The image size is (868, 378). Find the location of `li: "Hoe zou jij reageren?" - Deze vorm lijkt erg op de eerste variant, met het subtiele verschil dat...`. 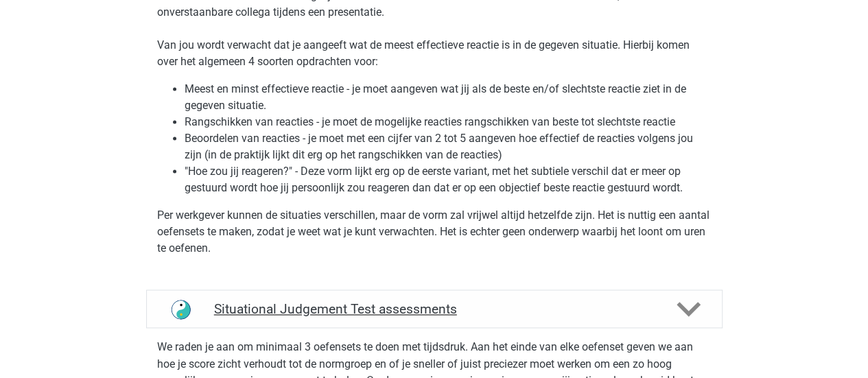

li: "Hoe zou jij reageren?" - Deze vorm lijkt erg op de eerste variant, met het subtiele verschil dat... is located at coordinates (448, 180).